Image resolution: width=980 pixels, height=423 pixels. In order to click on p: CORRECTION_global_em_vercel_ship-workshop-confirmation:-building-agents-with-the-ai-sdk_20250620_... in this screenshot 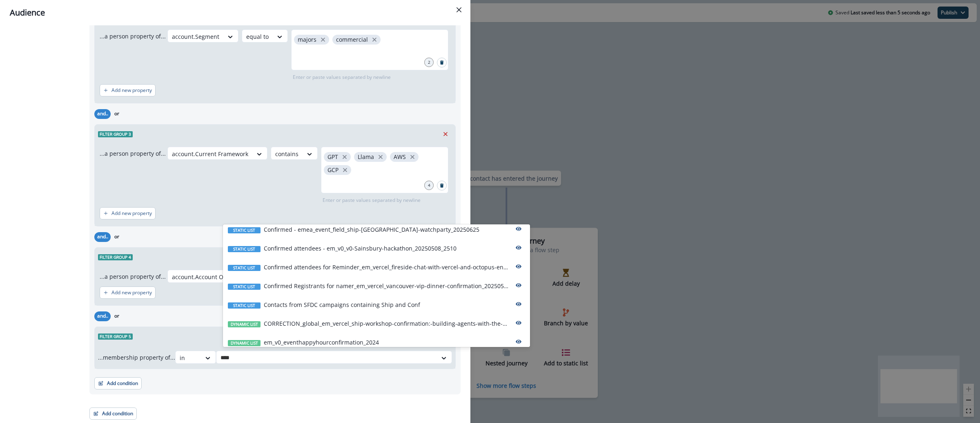, I will do `click(387, 323)`.